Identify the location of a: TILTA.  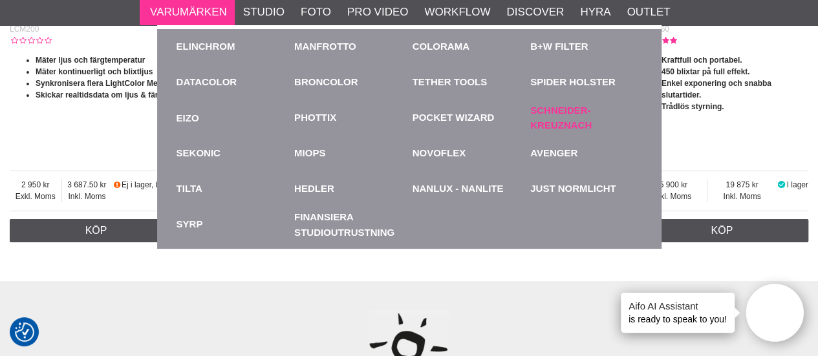
(189, 189).